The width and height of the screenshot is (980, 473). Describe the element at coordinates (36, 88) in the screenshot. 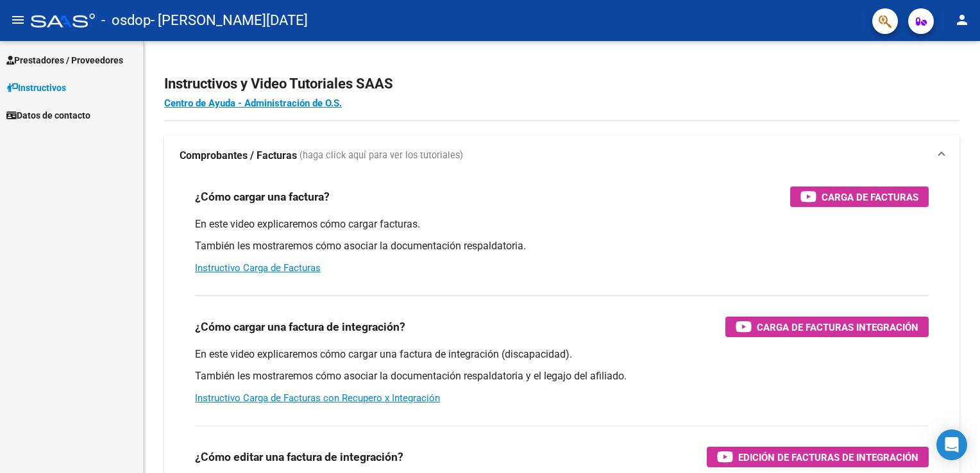

I see `span: Instructivos` at that location.